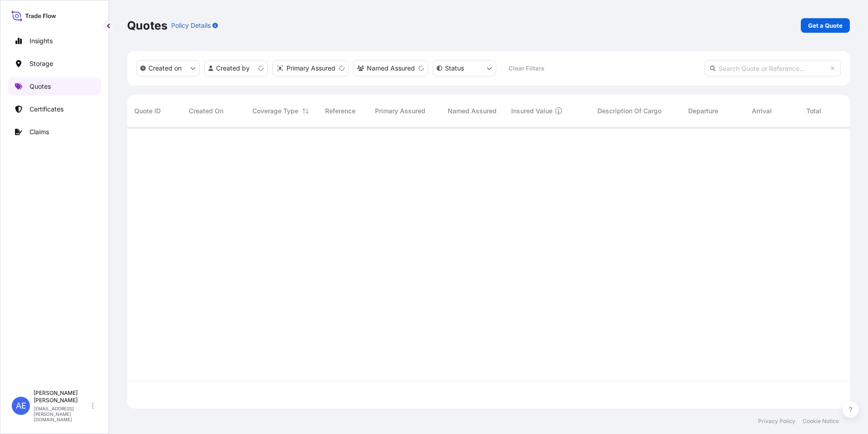  Describe the element at coordinates (526, 69) in the screenshot. I see `button: Clear Filters` at that location.